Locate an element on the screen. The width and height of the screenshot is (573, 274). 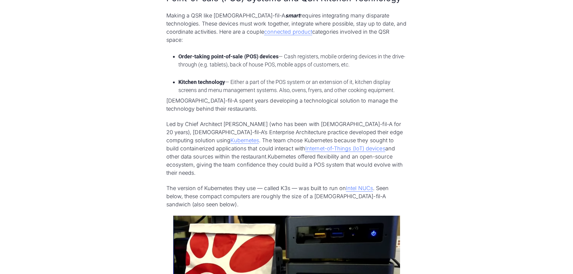
strong: Kitchen technology is located at coordinates (202, 82).